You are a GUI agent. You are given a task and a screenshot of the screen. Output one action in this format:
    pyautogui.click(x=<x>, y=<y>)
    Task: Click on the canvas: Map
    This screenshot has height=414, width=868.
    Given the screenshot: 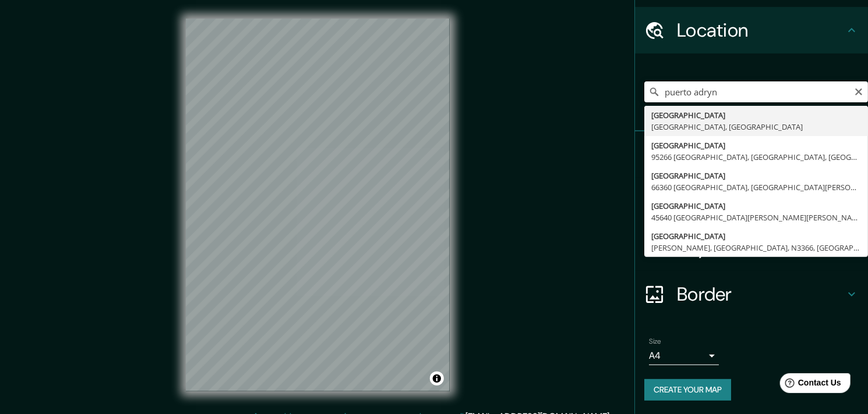 What is the action you would take?
    pyautogui.click(x=318, y=205)
    